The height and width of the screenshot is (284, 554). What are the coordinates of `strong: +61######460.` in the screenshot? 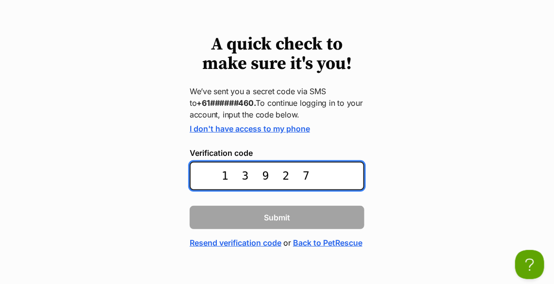 It's located at (226, 103).